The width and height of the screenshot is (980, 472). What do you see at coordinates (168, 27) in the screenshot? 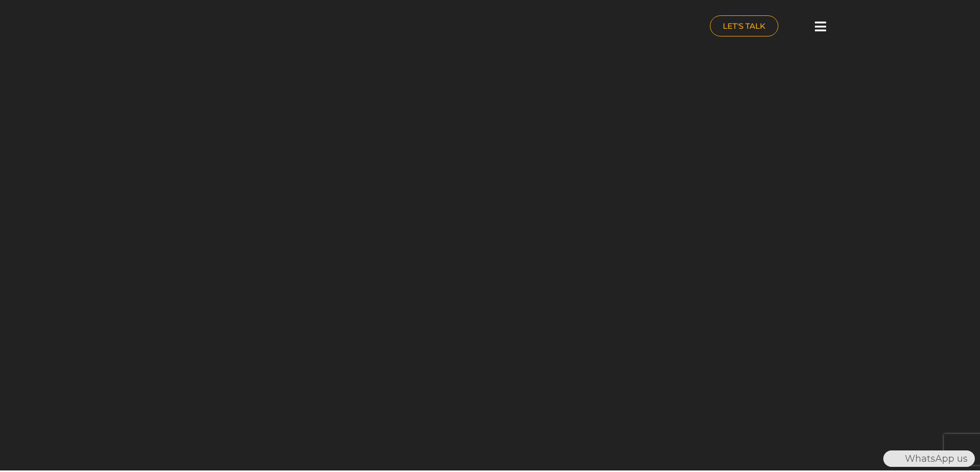
I see `img: nuance-qatar_logo` at bounding box center [168, 27].